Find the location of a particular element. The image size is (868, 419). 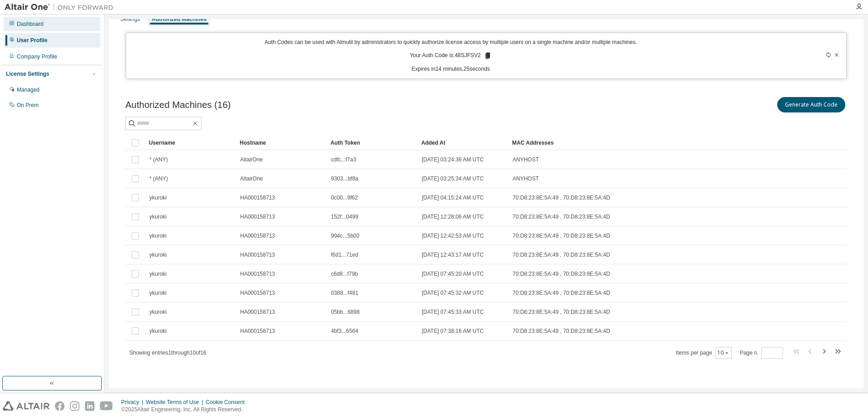

div: On Prem is located at coordinates (28, 105).